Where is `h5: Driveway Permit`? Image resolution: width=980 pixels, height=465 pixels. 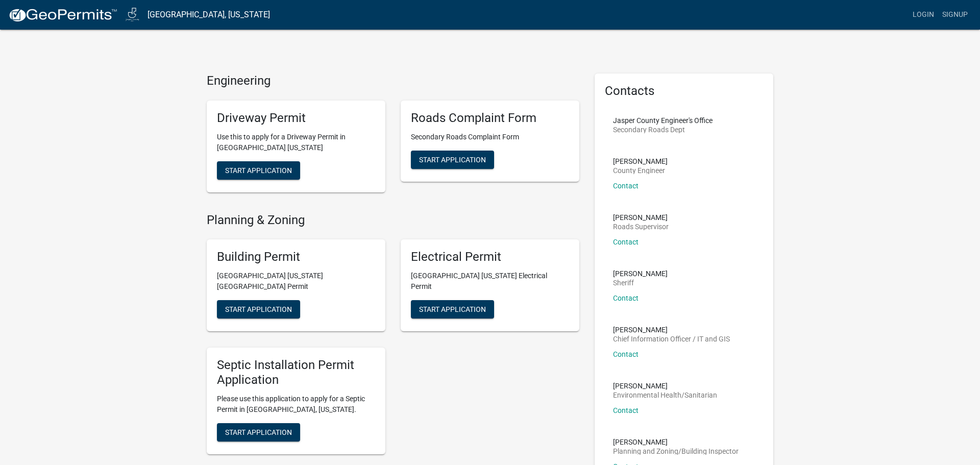 h5: Driveway Permit is located at coordinates (296, 118).